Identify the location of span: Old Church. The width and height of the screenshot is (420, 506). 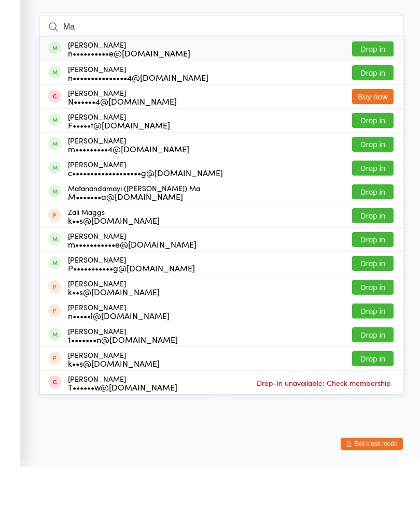
(221, 34).